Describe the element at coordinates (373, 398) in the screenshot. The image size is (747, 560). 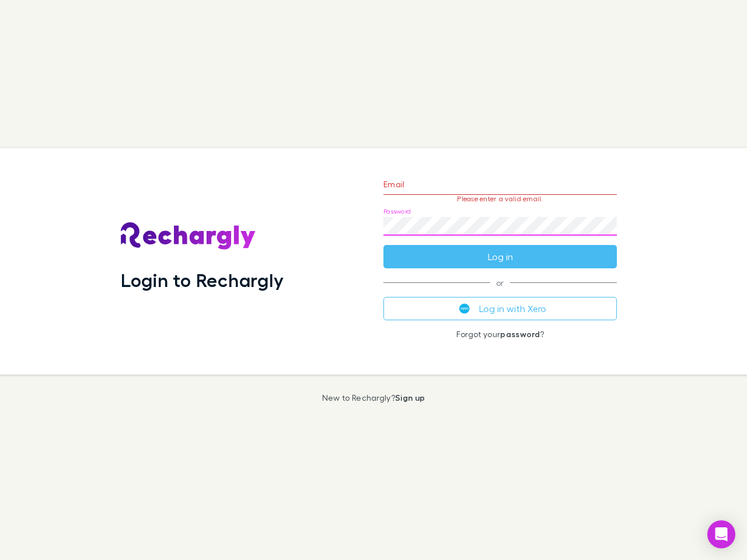
I see `p: New to Rechargly?` at that location.